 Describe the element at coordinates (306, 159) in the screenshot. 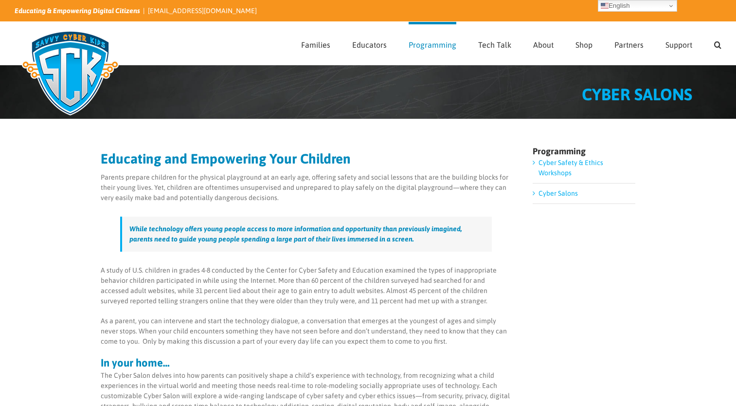

I see `h2: Educating and Empowering Your Children` at that location.